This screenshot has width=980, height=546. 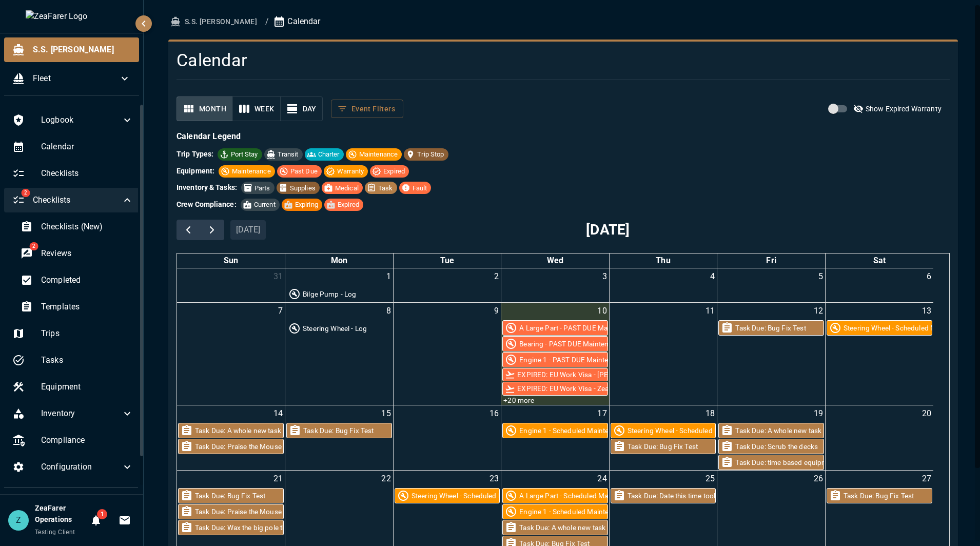 What do you see at coordinates (663, 261) in the screenshot?
I see `a: Thursday` at bounding box center [663, 261].